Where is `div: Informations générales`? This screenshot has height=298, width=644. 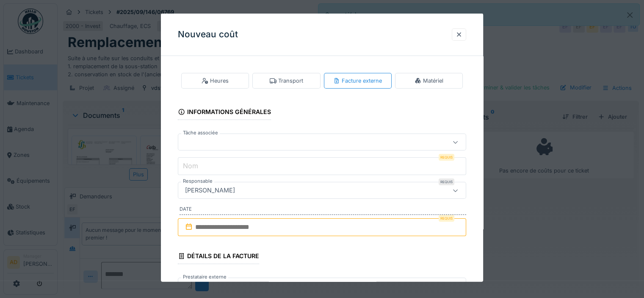
div: Informations générales is located at coordinates (224, 113).